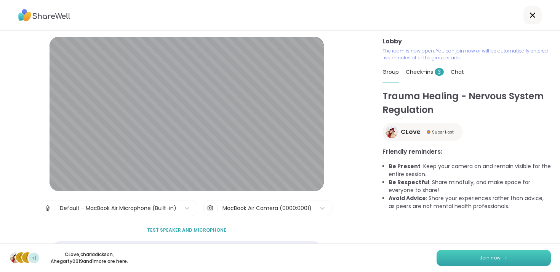  Describe the element at coordinates (187, 230) in the screenshot. I see `button: Test speaker and microphone` at that location.